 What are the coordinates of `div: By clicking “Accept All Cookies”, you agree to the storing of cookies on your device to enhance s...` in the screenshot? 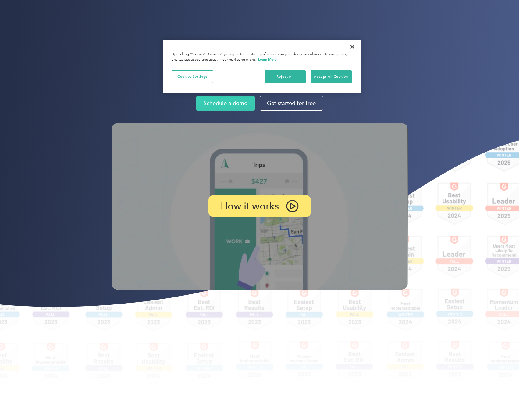 It's located at (262, 57).